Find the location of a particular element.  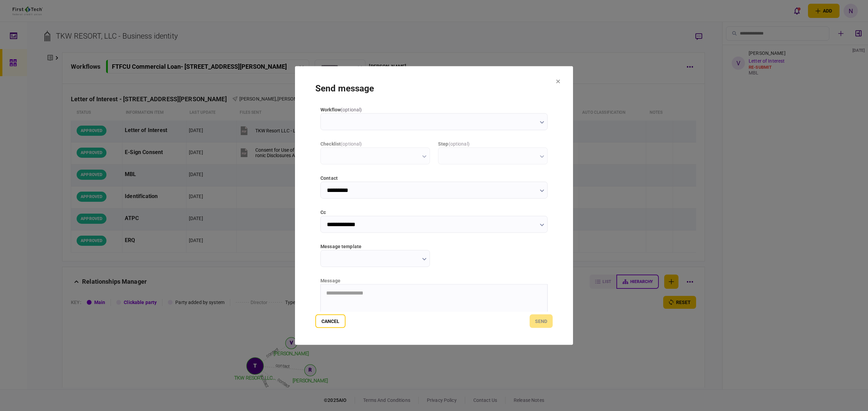

label: contact is located at coordinates (434, 178).